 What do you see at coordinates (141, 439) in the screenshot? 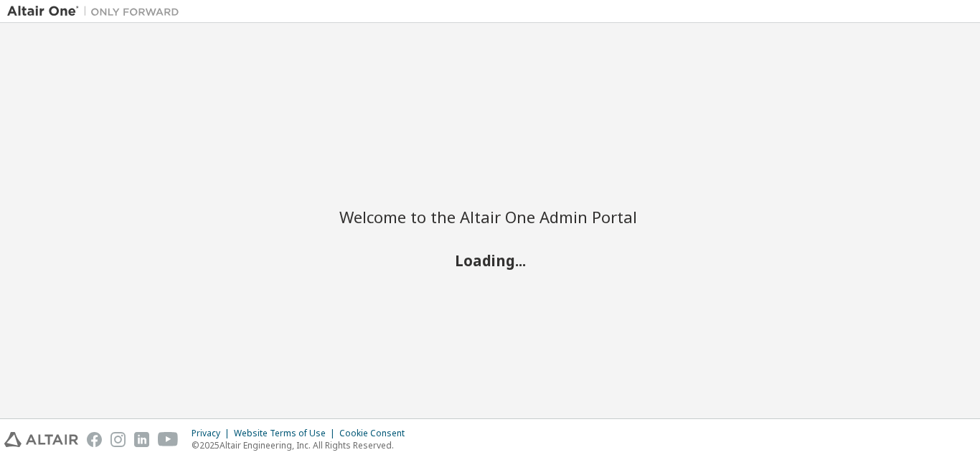
I see `img: linkedin.svg` at bounding box center [141, 439].